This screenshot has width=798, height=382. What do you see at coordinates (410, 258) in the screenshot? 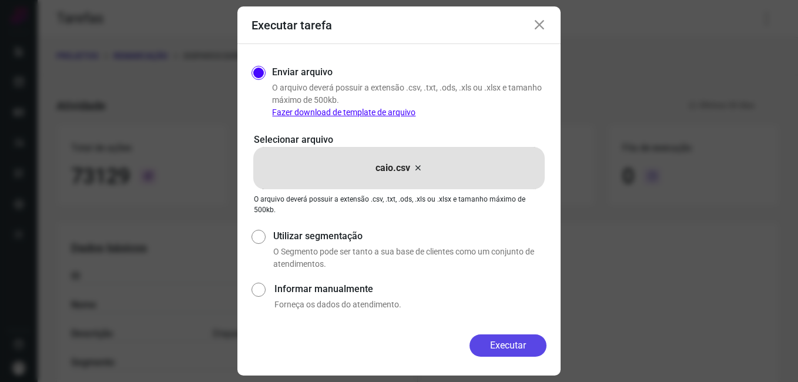
I see `p: O Segmento pode ser tanto a sua base de clientes como um conjunto de atendimentos.` at bounding box center [410, 258].